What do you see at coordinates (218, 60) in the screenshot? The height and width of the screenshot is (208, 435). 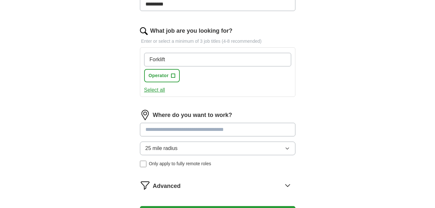 I see `input: Type a job title and press enter` at bounding box center [218, 60].